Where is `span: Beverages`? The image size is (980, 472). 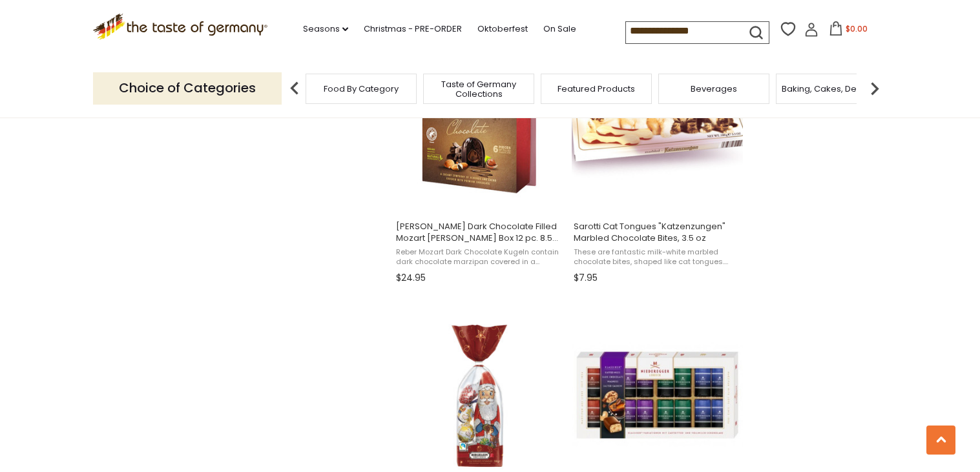 span: Beverages is located at coordinates (714, 88).